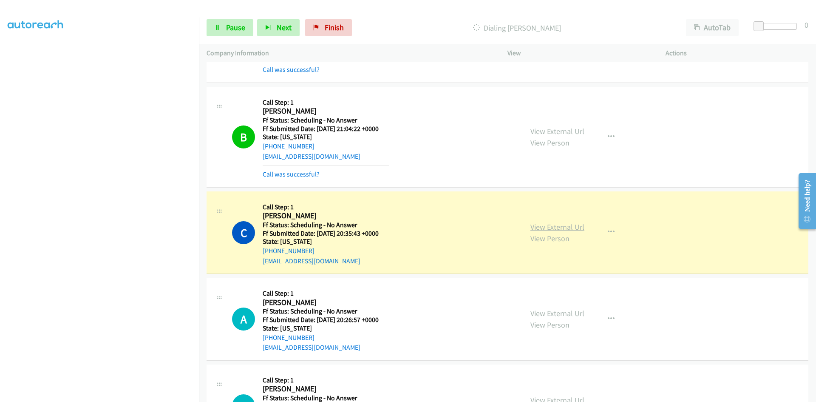  Describe the element at coordinates (244, 137) in the screenshot. I see `h1: B` at that location.